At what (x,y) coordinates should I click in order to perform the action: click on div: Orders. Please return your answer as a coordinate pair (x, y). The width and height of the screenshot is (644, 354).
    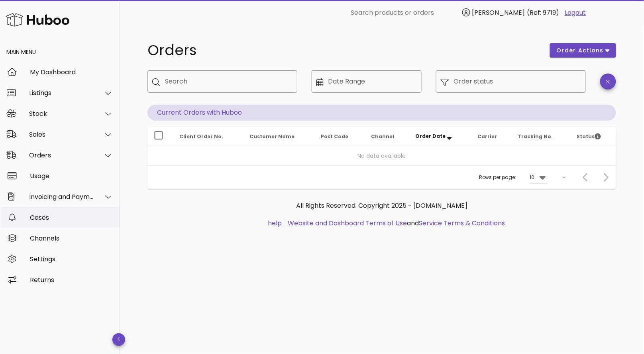
    Looking at the image, I should click on (61, 155).